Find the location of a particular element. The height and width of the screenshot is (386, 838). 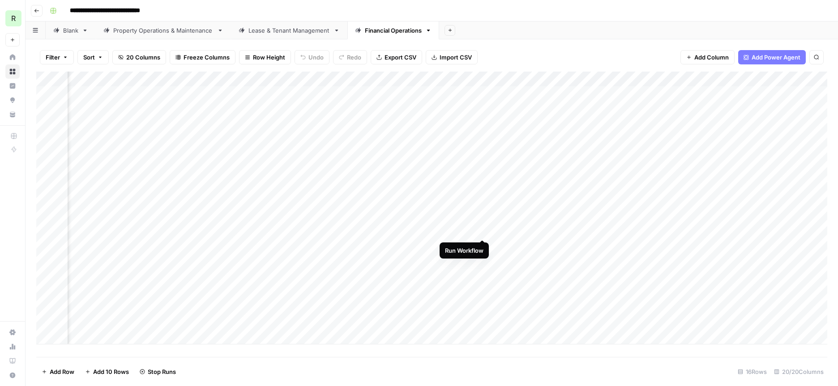

span: Sort is located at coordinates (89, 57).